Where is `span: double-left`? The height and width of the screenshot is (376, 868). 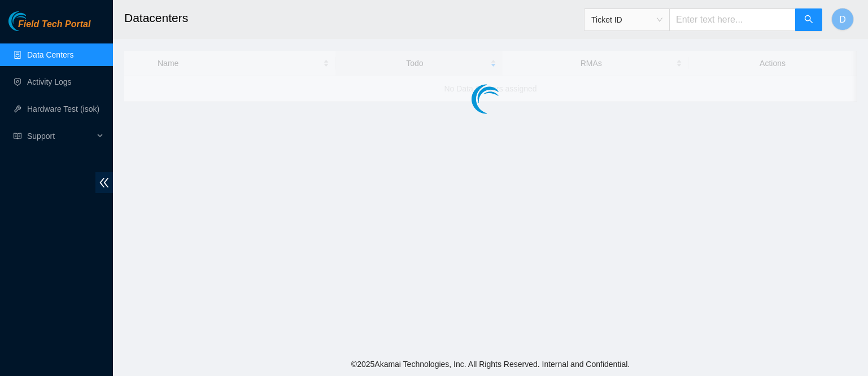 span: double-left is located at coordinates (104, 183).